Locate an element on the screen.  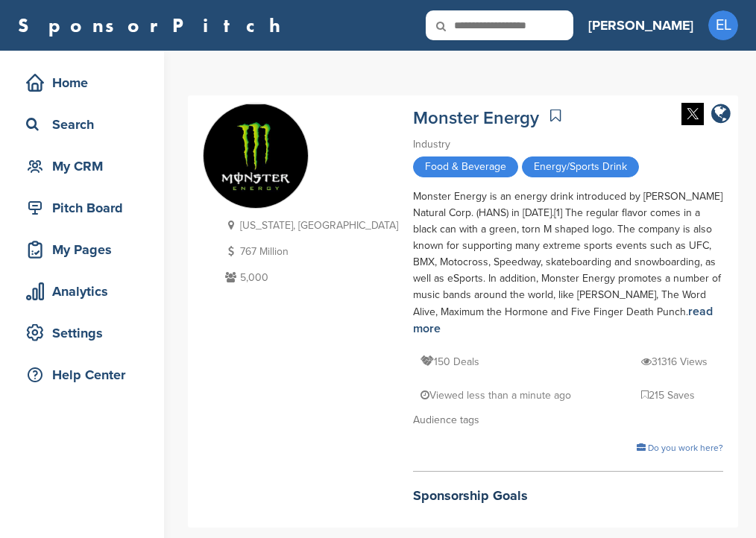
span: Do you work here? is located at coordinates (685, 448).